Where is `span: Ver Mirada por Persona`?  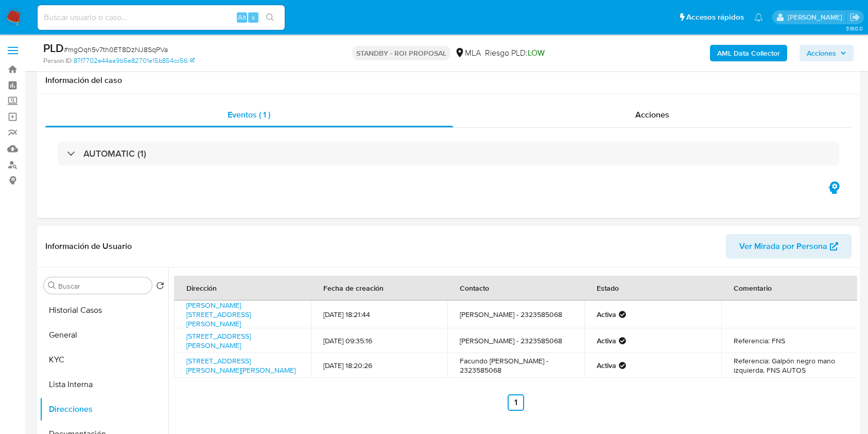
span: Ver Mirada por Persona is located at coordinates (783, 246).